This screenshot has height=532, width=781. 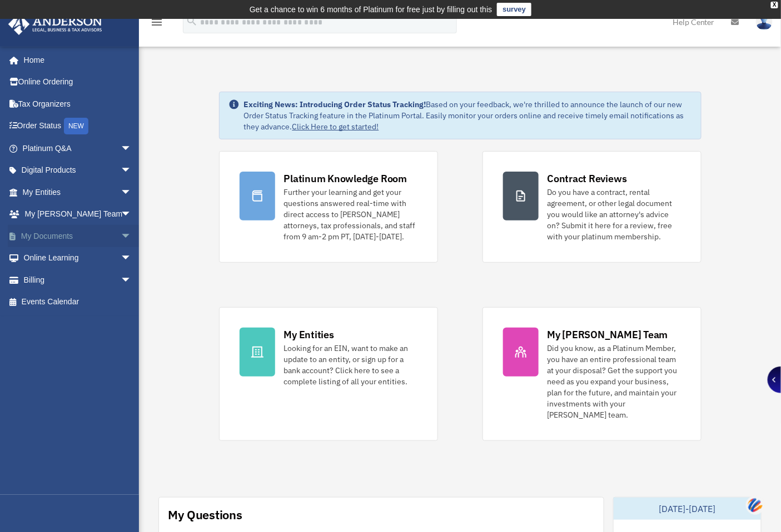 I want to click on div: Did you know, as a Platinum Member, you have an entire professional team at your disposal? Get th..., so click(x=614, y=382).